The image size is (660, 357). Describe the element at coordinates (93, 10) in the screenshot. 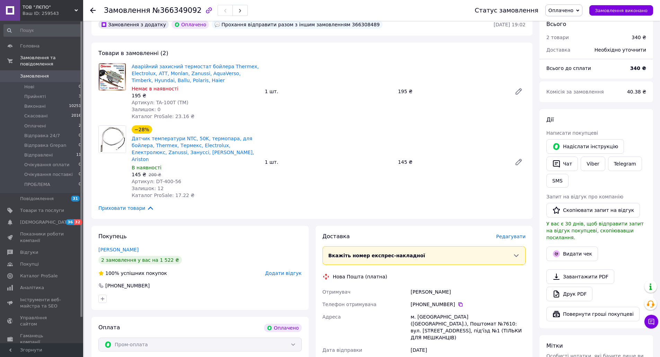

I see `div: Повернутися назад` at that location.